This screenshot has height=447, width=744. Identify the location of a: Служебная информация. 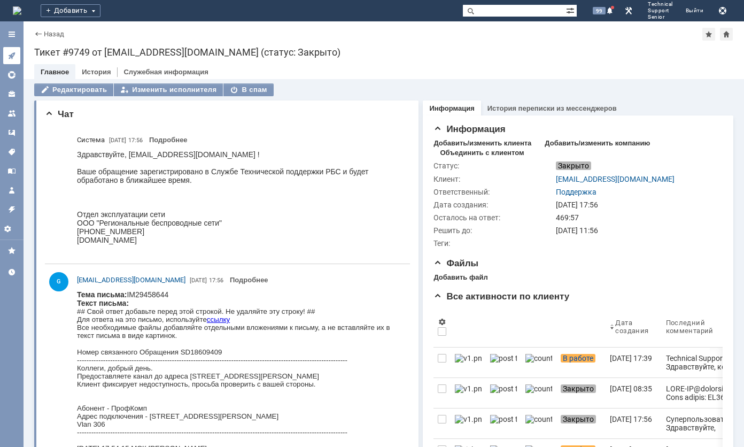
(166, 72).